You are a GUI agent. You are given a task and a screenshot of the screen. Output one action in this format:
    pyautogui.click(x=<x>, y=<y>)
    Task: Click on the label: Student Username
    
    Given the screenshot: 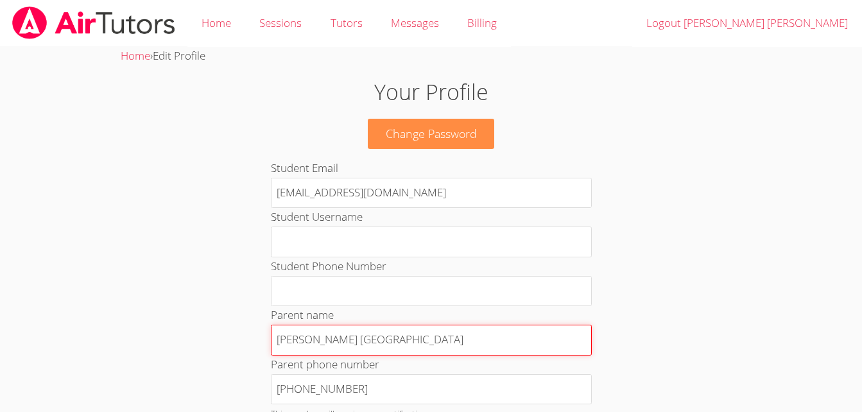 What is the action you would take?
    pyautogui.click(x=317, y=216)
    